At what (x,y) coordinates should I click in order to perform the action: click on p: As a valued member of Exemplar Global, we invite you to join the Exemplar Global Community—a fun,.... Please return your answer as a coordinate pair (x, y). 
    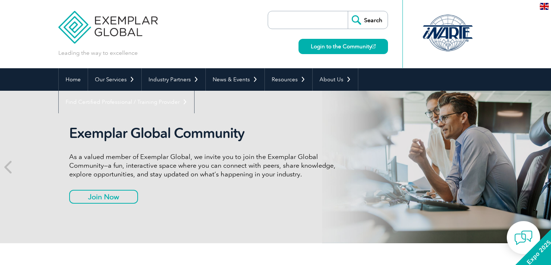
    Looking at the image, I should click on (205, 165).